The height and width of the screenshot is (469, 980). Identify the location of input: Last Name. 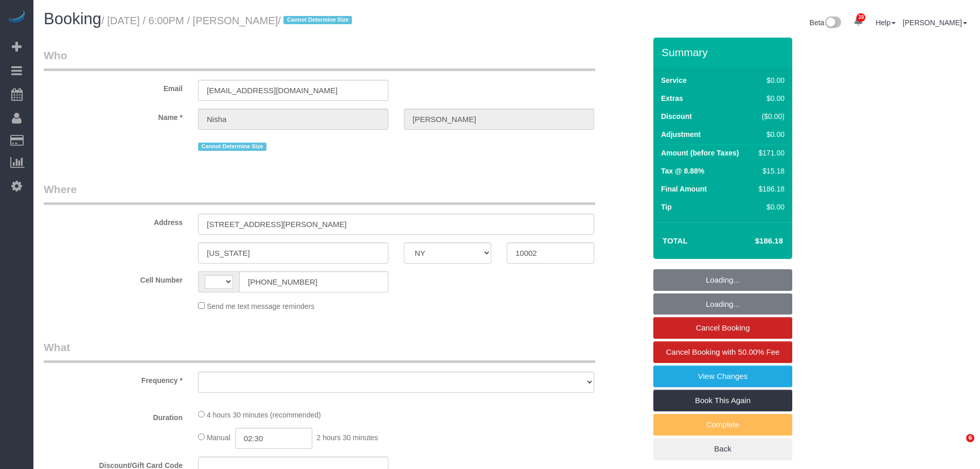
(499, 119).